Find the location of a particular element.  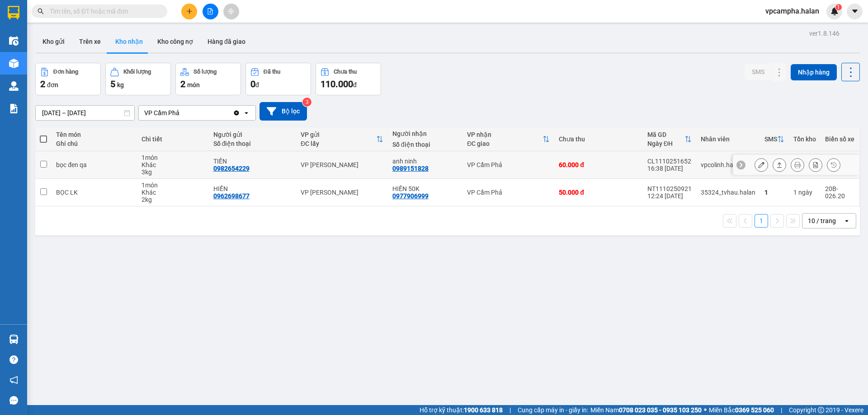

div: ĐC lấy is located at coordinates (338, 143).